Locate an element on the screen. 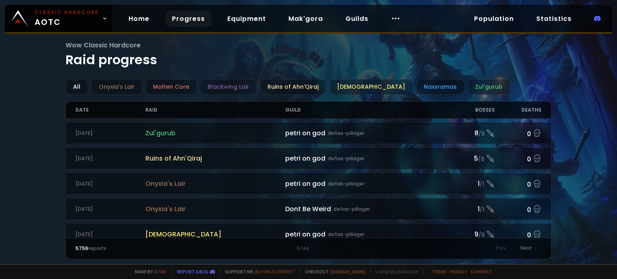  div: 5 is located at coordinates (472, 158).